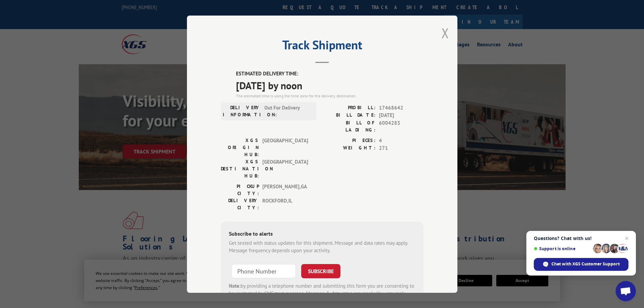 Image resolution: width=644 pixels, height=308 pixels. What do you see at coordinates (349, 126) in the screenshot?
I see `label: BILL OF LADING:` at bounding box center [349, 126].